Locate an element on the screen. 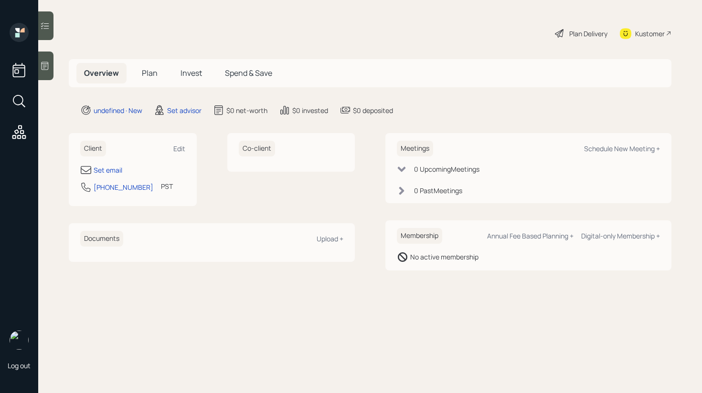 This screenshot has height=393, width=702. h6: Co-client is located at coordinates (257, 148).